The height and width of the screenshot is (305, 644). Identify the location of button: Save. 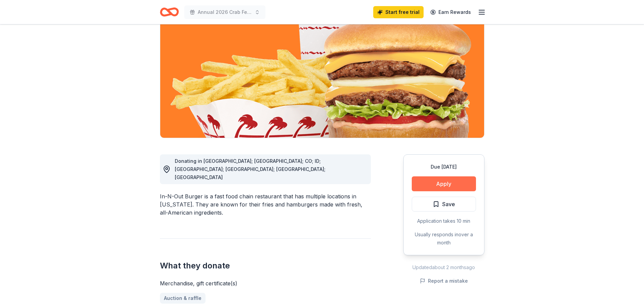
(444, 204).